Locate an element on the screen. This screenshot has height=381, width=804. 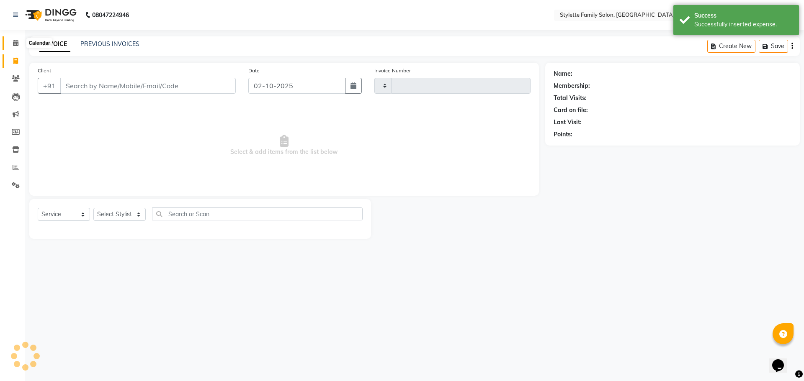
div: Calendar is located at coordinates (39, 43).